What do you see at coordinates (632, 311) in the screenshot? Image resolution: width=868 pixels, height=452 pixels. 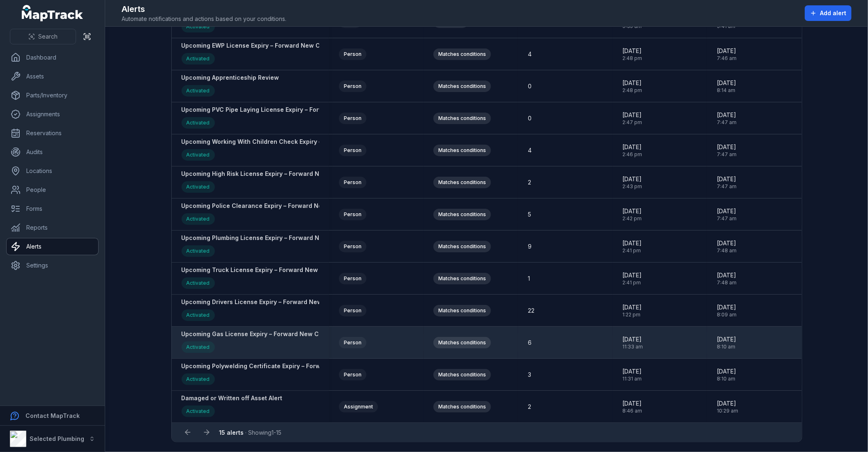 I see `time: 8/18/2025, 1:22:30 PM` at bounding box center [632, 311].